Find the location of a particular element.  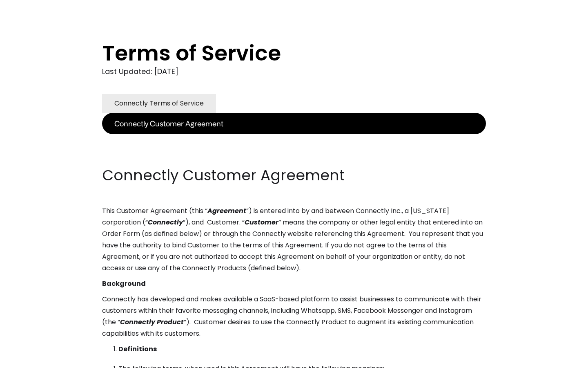

strong: Background is located at coordinates (124, 283).